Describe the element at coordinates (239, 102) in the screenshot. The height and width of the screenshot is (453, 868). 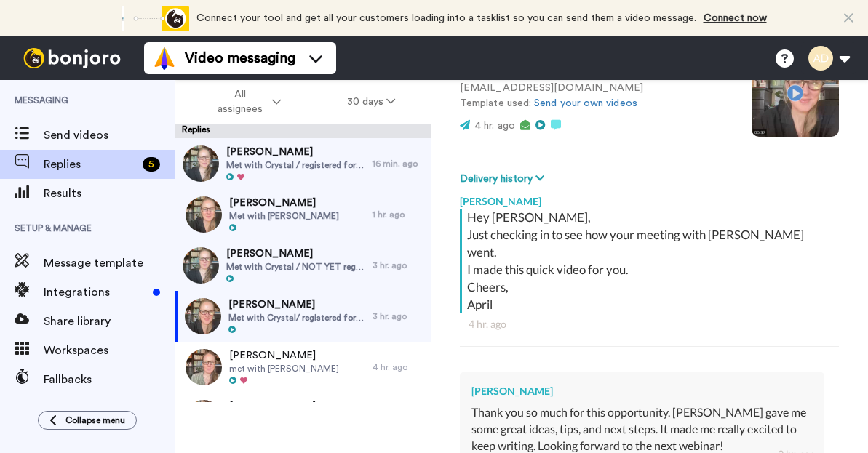
I see `span: All assignees` at that location.